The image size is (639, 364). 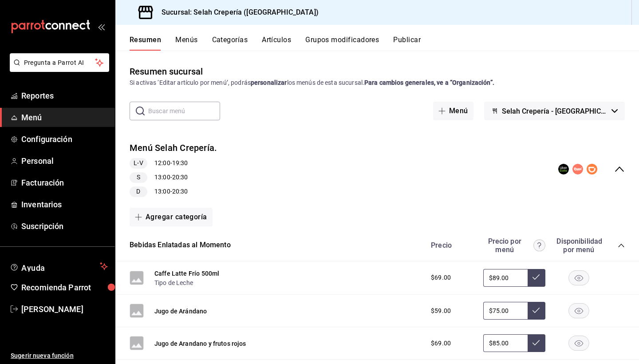 I want to click on button: Tipo de Leche, so click(x=173, y=282).